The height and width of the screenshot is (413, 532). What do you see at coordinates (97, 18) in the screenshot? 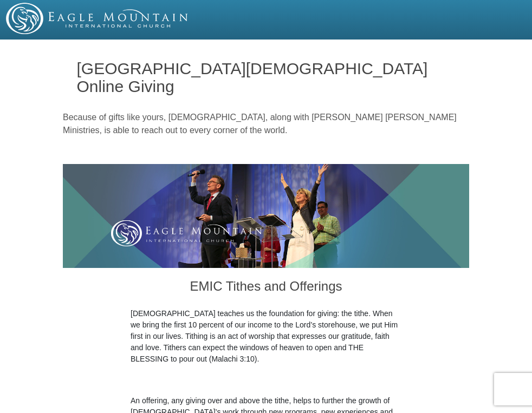
I see `img: EMIC` at bounding box center [97, 18].